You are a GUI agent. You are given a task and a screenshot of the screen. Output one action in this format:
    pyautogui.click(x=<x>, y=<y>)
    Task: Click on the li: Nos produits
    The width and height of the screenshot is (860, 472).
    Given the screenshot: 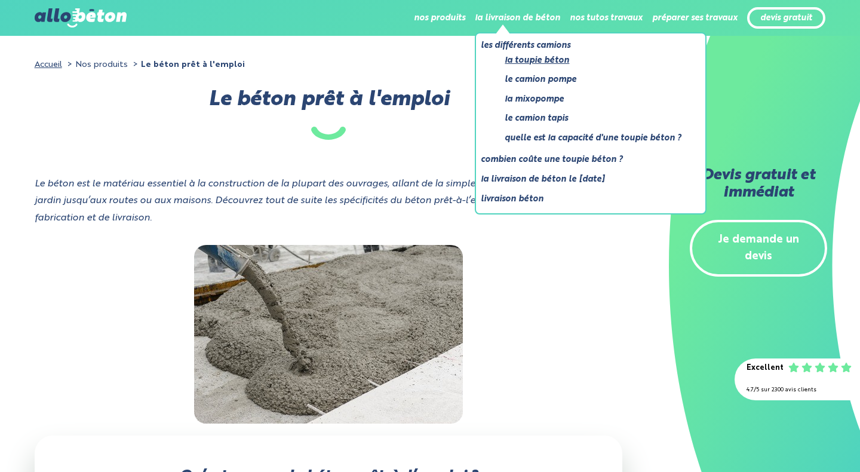 What is the action you would take?
    pyautogui.click(x=96, y=65)
    